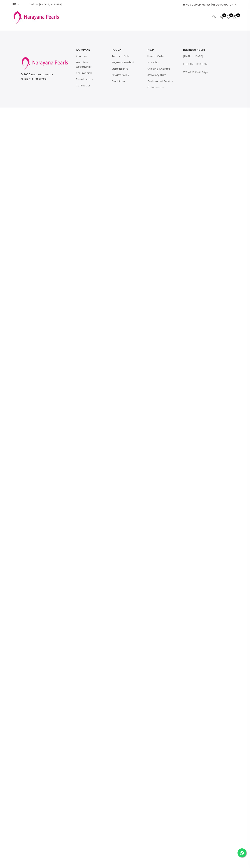 This screenshot has height=868, width=250. Describe the element at coordinates (90, 50) in the screenshot. I see `h3: COMPANY` at that location.